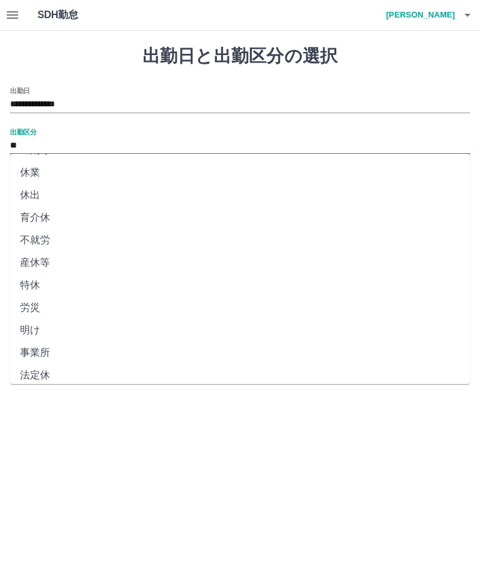 This screenshot has height=576, width=480. Describe the element at coordinates (240, 240) in the screenshot. I see `li: 不就労` at that location.